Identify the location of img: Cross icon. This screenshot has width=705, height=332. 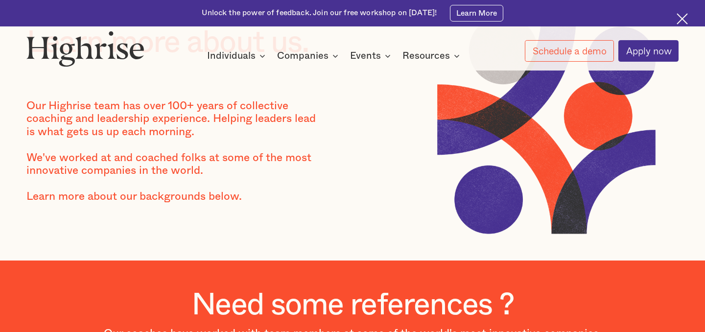
(682, 19).